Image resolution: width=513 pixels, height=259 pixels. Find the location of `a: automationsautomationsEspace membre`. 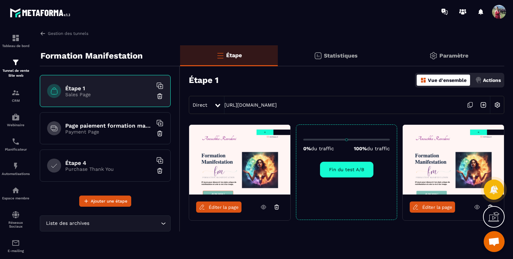

a: automationsautomationsEspace membre is located at coordinates (16, 193).